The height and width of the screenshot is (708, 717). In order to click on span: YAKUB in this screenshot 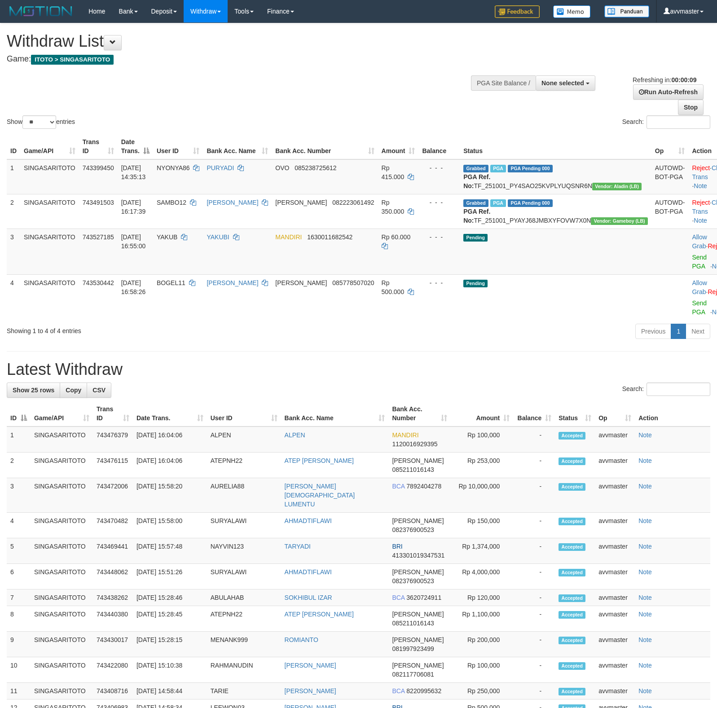, I will do `click(167, 237)`.